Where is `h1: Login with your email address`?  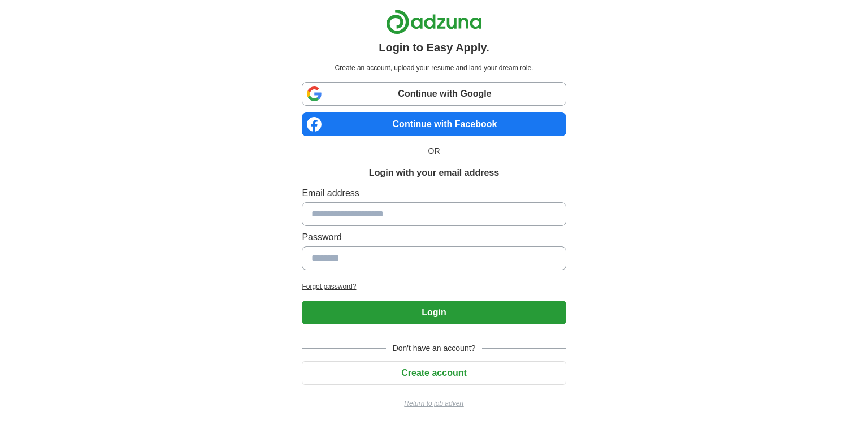
h1: Login with your email address is located at coordinates (434, 173).